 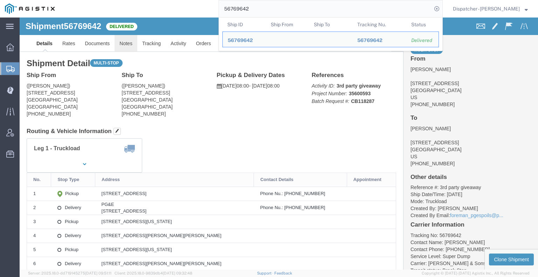 What do you see at coordinates (331, 25) in the screenshot?
I see `th: Ship To` at bounding box center [331, 25].